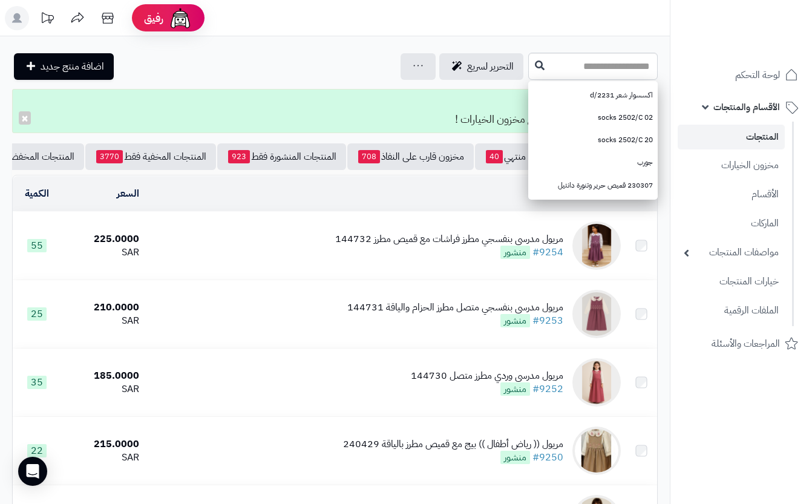 The height and width of the screenshot is (504, 812). What do you see at coordinates (487, 375) in the screenshot?
I see `div: مريول مدرسي وردي مطرز متصل 144730` at bounding box center [487, 375].